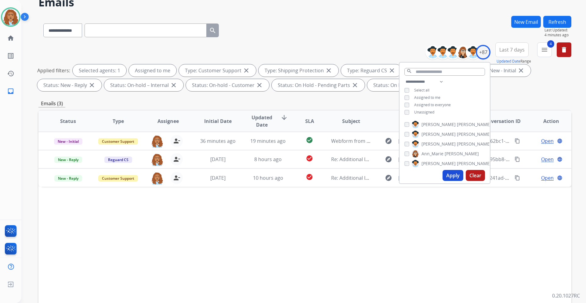 The height and width of the screenshot is (303, 586). I want to click on span: 8 hours ago, so click(268, 159).